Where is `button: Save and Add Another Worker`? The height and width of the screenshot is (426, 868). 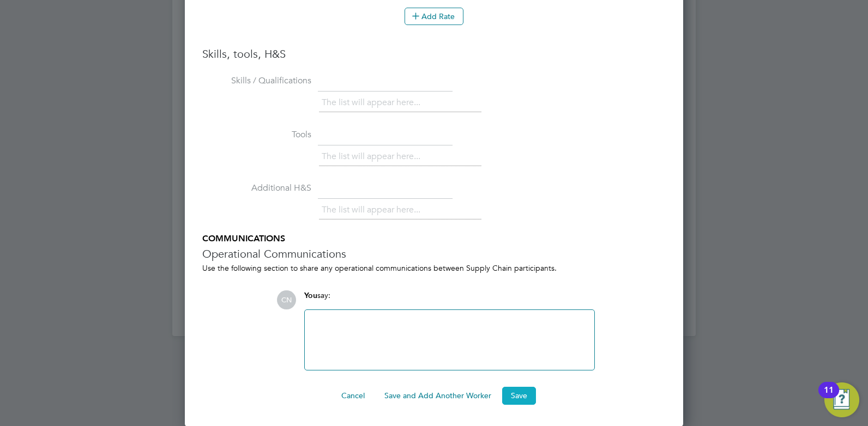
button: Save and Add Another Worker is located at coordinates (438, 396).